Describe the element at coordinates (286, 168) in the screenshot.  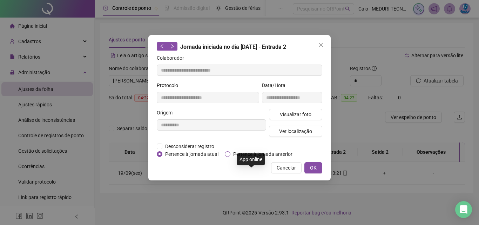
I see `span: Cancelar` at that location.